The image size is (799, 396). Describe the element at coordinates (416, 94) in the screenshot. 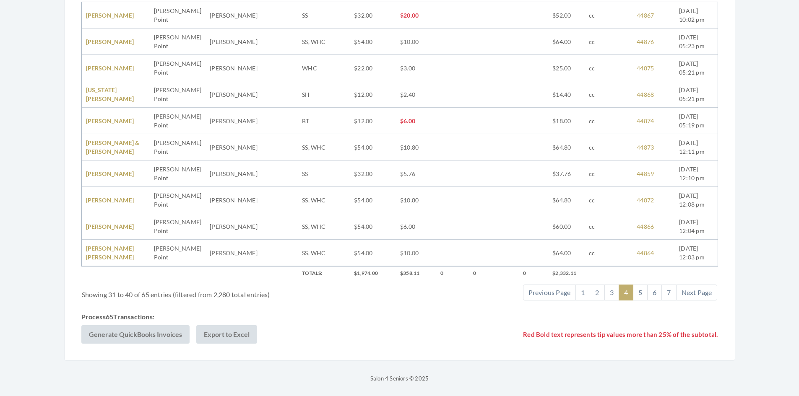

I see `td: $2.40` at that location.